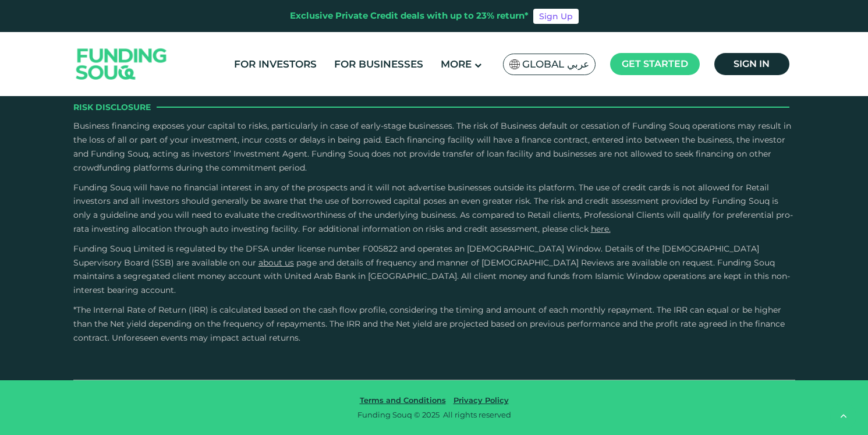  What do you see at coordinates (456, 64) in the screenshot?
I see `span: More` at bounding box center [456, 64].